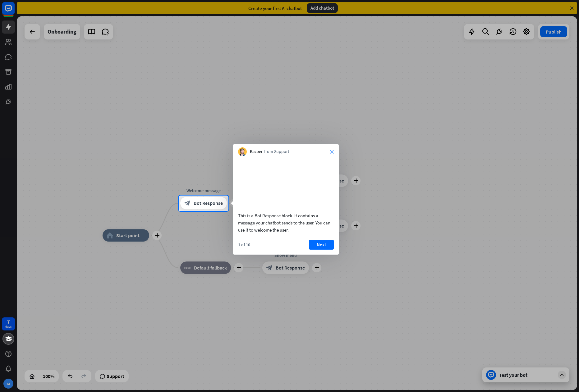 The height and width of the screenshot is (392, 579). Describe the element at coordinates (286, 222) in the screenshot. I see `div: This is a Bot Response block. It contains a message your chatbot sends to the user. You can use i...` at that location.